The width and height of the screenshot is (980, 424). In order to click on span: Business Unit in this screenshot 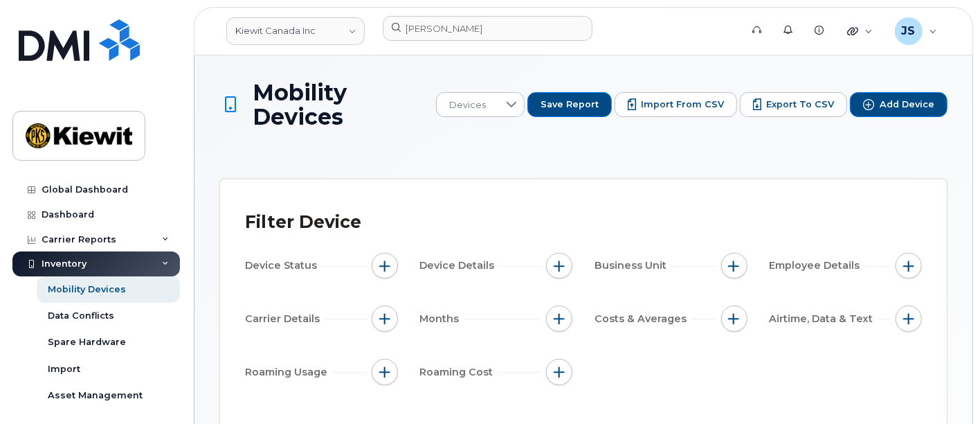, I will do `click(632, 265)`.